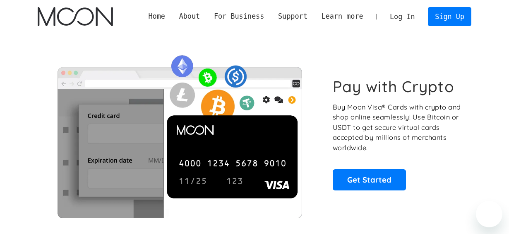 The width and height of the screenshot is (509, 234). What do you see at coordinates (190, 16) in the screenshot?
I see `div: About` at bounding box center [190, 16].